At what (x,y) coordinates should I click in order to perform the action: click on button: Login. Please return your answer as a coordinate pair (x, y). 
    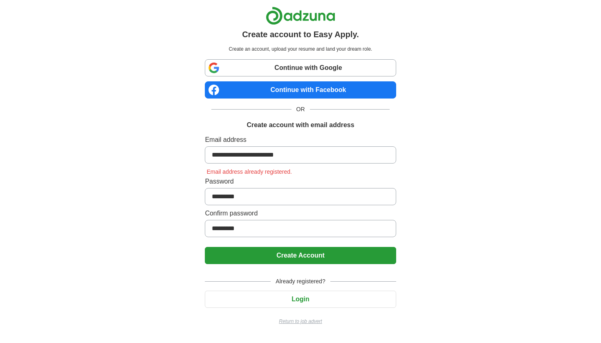
    Looking at the image, I should click on (300, 299).